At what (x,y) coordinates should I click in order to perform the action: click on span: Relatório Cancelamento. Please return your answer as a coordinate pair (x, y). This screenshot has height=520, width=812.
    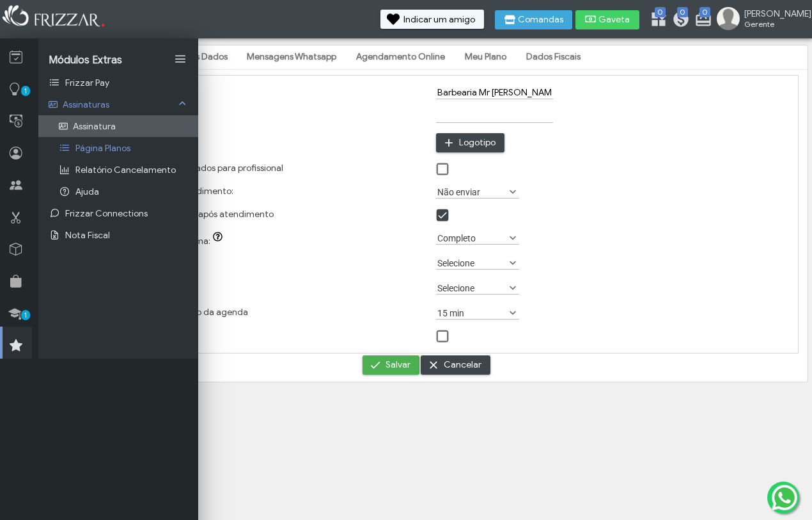
    Looking at the image, I should click on (126, 170).